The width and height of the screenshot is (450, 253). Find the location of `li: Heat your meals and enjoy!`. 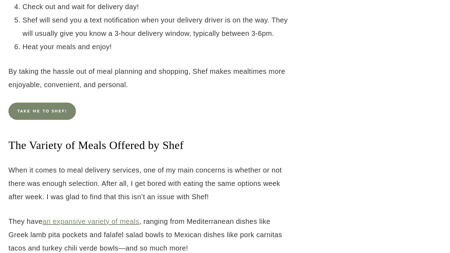

li: Heat your meals and enjoy! is located at coordinates (156, 47).